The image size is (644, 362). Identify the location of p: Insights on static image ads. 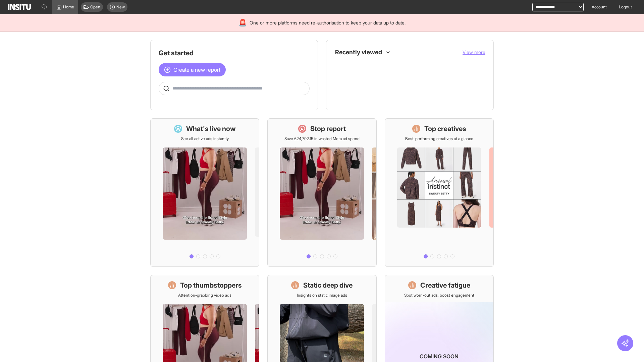
(322, 295).